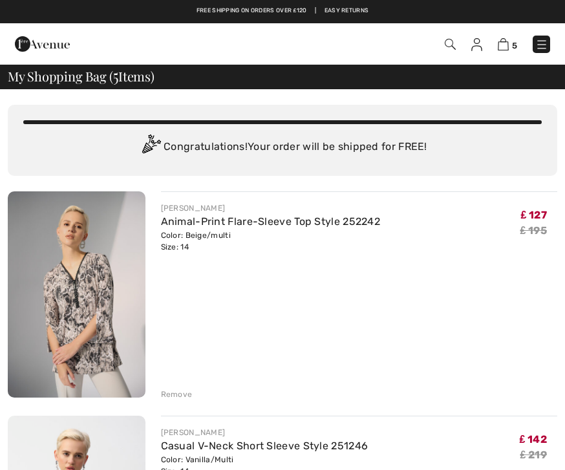 The image size is (565, 470). Describe the element at coordinates (42, 43) in the screenshot. I see `a: 1ère Avenue` at that location.